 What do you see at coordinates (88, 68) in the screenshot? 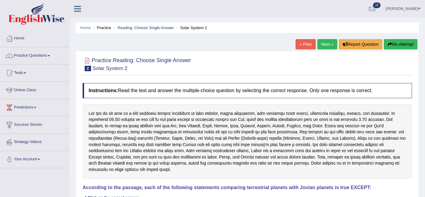
I see `span: 2` at bounding box center [88, 68].